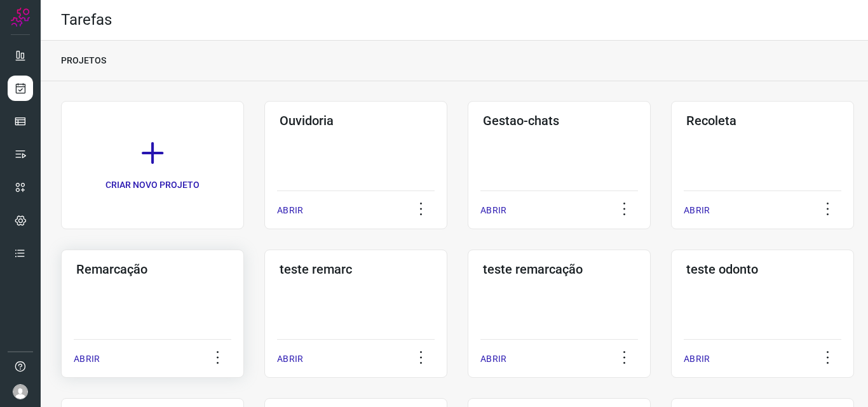  I want to click on h3: Ouvidoria, so click(356, 121).